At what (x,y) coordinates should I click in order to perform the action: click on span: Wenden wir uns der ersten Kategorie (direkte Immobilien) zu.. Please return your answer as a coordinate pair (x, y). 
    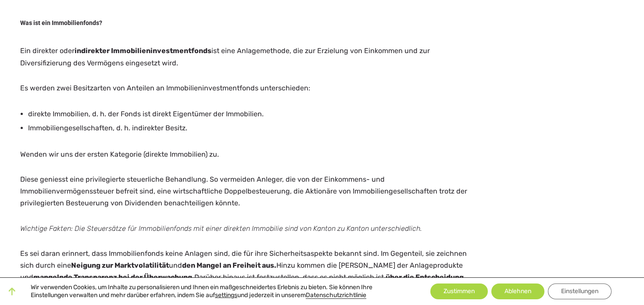
    Looking at the image, I should click on (119, 154).